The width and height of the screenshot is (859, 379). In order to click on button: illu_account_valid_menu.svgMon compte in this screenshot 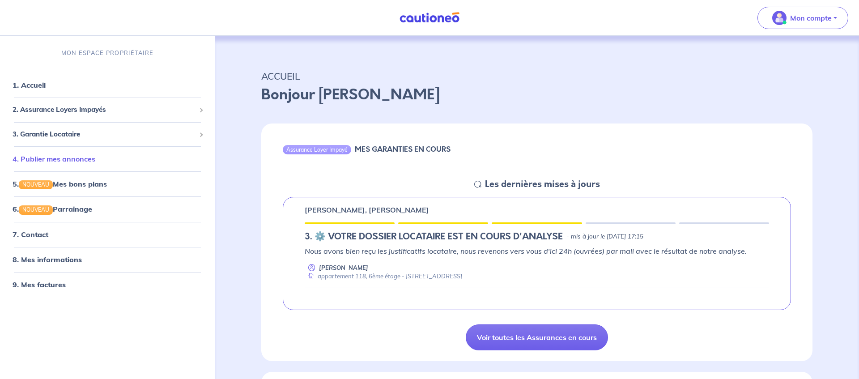, I will do `click(803, 18)`.